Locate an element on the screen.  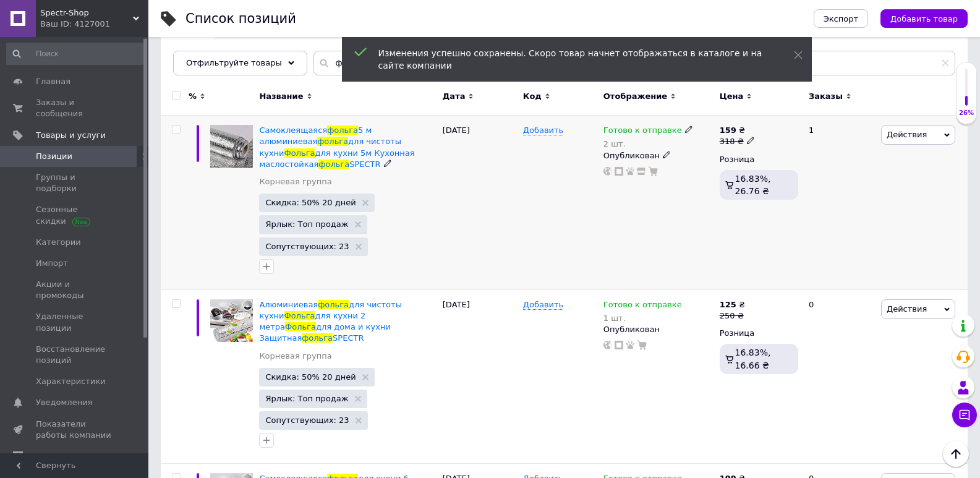
span: Сезонные скидки is located at coordinates (75, 215).